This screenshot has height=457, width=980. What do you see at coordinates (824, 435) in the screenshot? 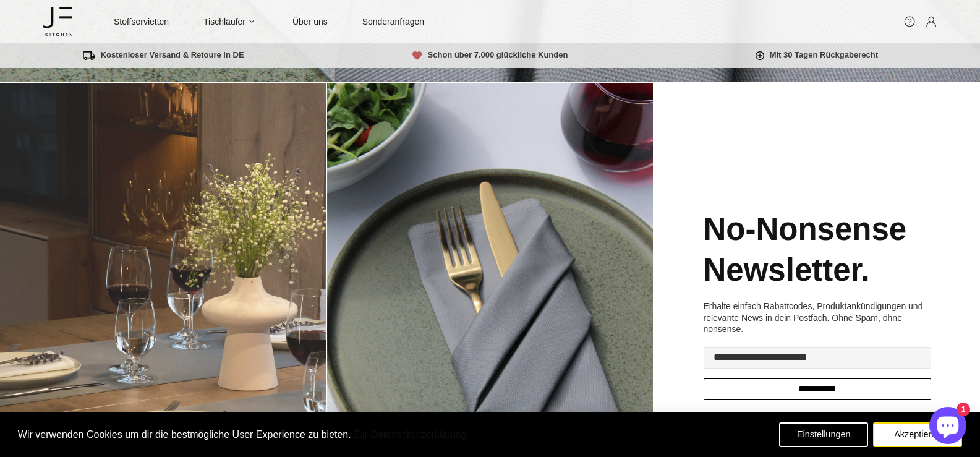
I see `button: Einstellungen` at bounding box center [824, 435].